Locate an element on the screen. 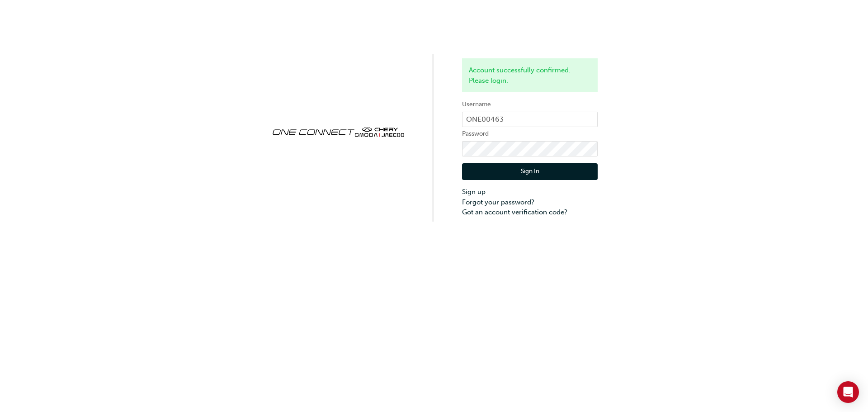  label: Username is located at coordinates (530, 104).